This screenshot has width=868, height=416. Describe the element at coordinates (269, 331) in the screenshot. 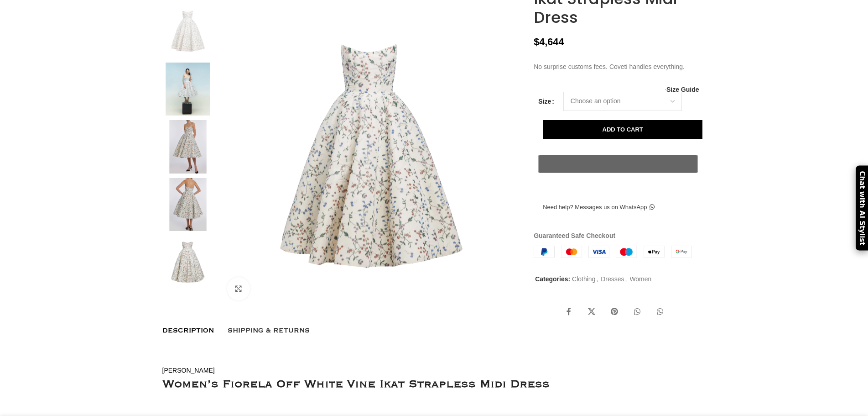

I see `span: Shipping & Returns` at that location.